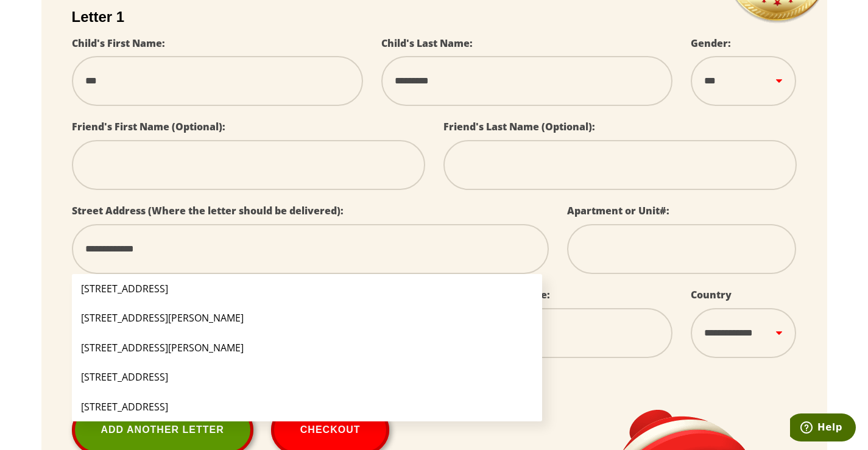  What do you see at coordinates (711, 295) in the screenshot?
I see `label: Country` at bounding box center [711, 295].